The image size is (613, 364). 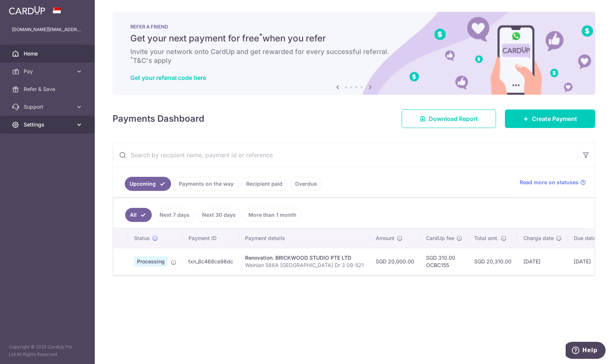 I want to click on a: Get your referral code here, so click(x=168, y=78).